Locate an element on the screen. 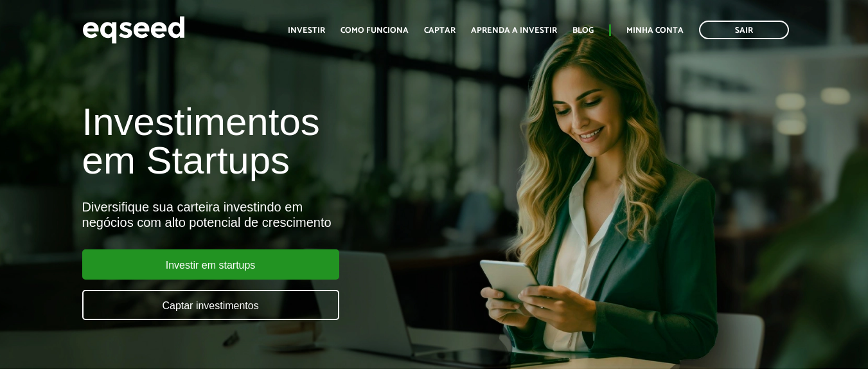  a: Investir em startups is located at coordinates (211, 264).